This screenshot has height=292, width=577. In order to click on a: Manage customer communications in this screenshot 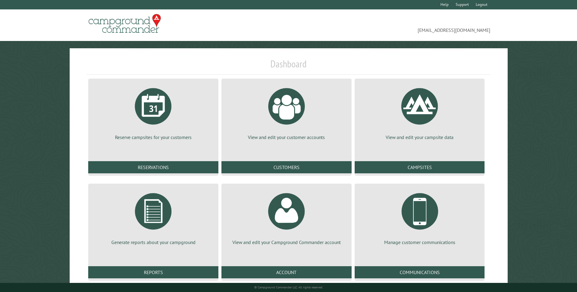, I will do `click(419, 217)`.